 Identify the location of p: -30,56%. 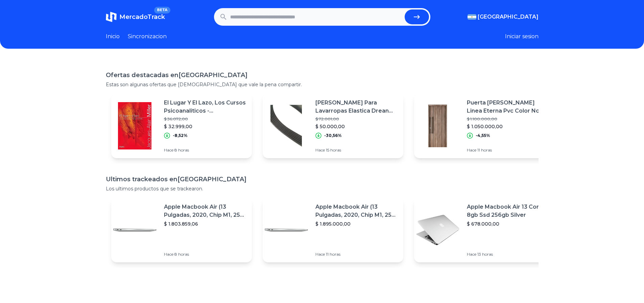
(333, 135).